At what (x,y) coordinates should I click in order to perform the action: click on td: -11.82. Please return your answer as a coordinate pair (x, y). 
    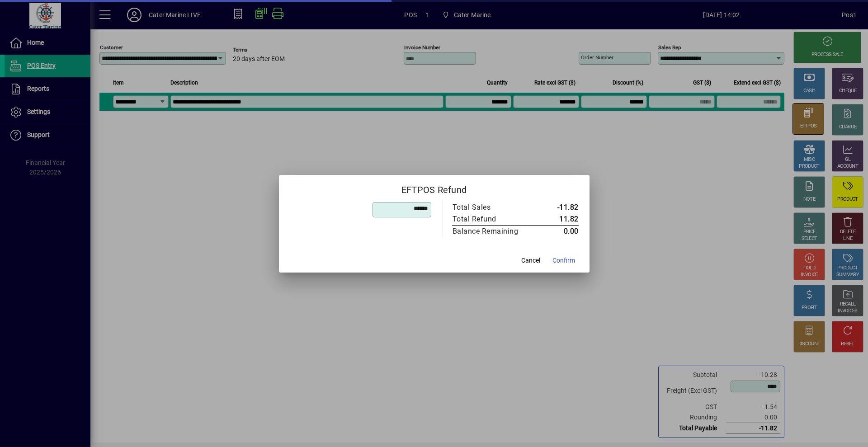
    Looking at the image, I should click on (558, 207).